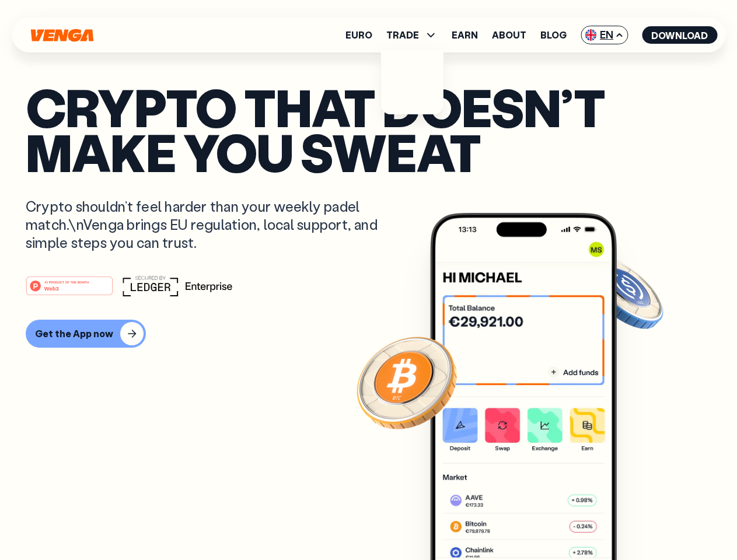 This screenshot has height=560, width=737. Describe the element at coordinates (624, 293) in the screenshot. I see `img: USDC coin` at that location.